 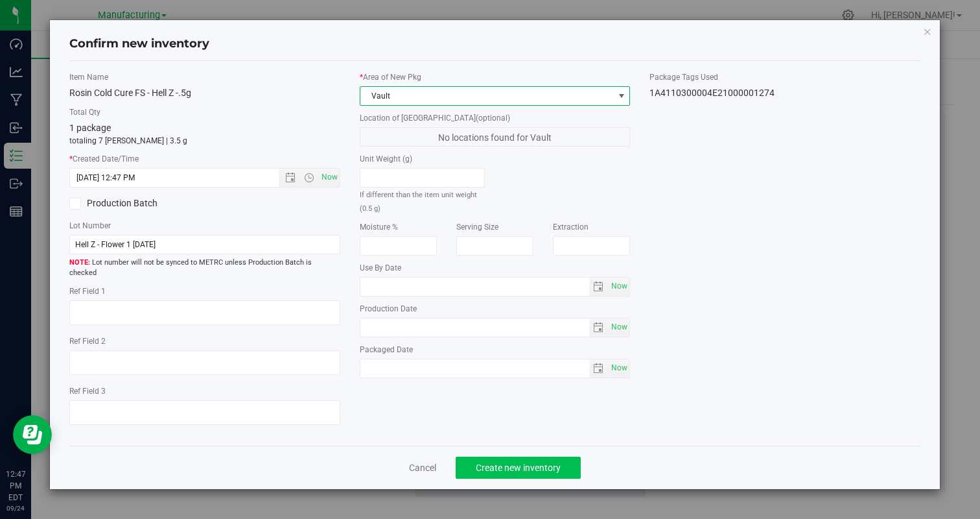 I want to click on label: Serving Size, so click(x=495, y=227).